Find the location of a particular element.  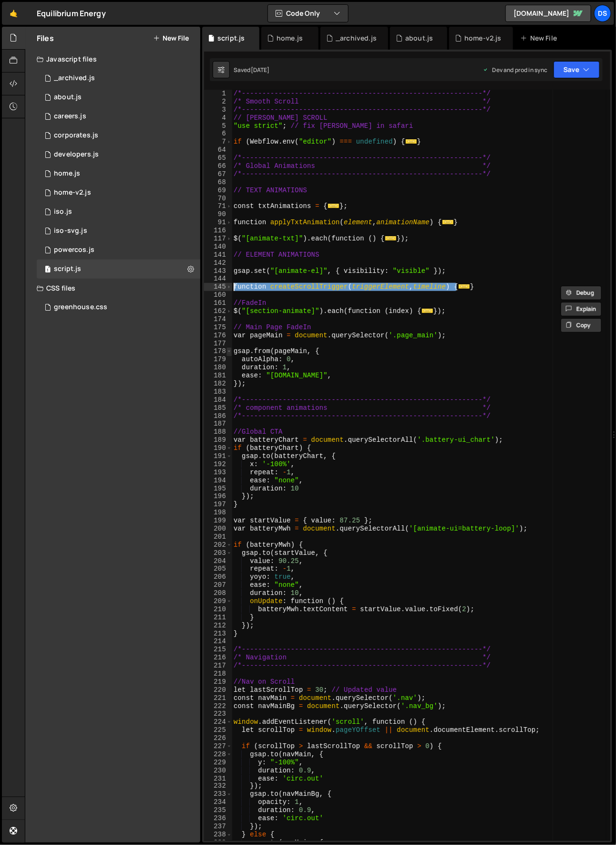

div: 227 is located at coordinates (218, 746).